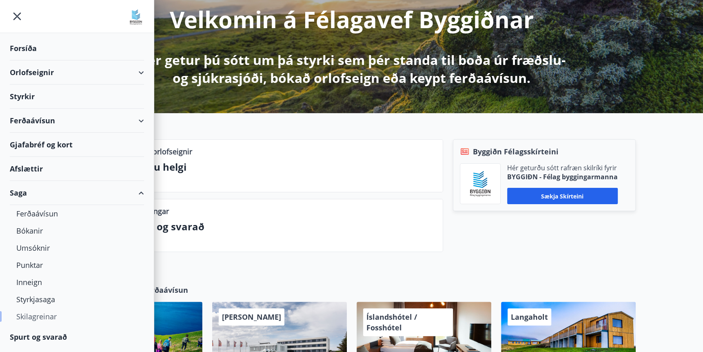 This screenshot has width=703, height=352. What do you see at coordinates (529, 317) in the screenshot?
I see `span: Langaholt` at bounding box center [529, 317].